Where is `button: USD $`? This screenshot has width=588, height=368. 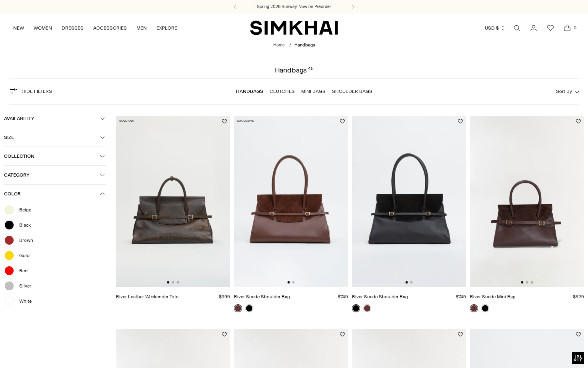
button: USD $ is located at coordinates (495, 28).